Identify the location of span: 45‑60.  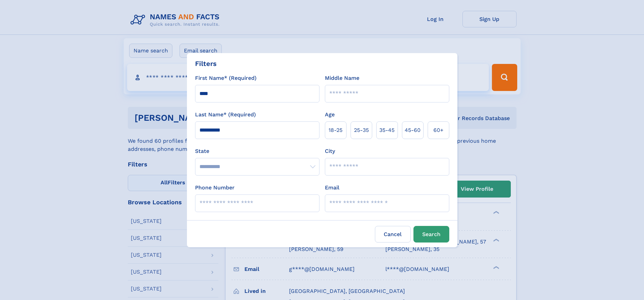
(412, 130).